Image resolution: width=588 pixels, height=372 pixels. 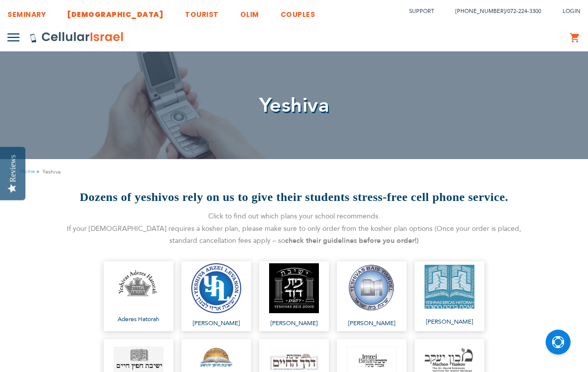 I want to click on a: SEMINARY, so click(x=27, y=12).